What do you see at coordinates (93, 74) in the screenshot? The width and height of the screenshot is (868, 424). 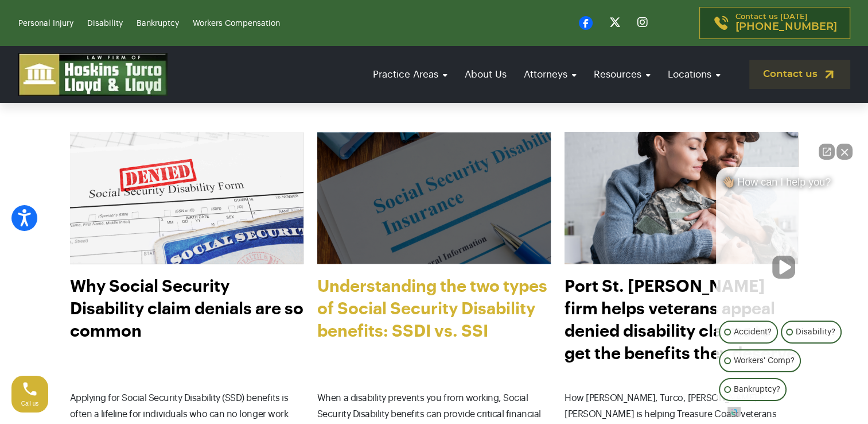 I see `img: logo` at bounding box center [93, 74].